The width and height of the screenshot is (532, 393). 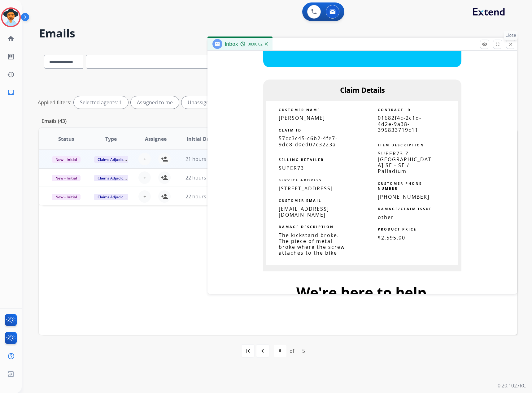 What do you see at coordinates (155, 103) in the screenshot?
I see `div: Assigned to me` at bounding box center [155, 103].